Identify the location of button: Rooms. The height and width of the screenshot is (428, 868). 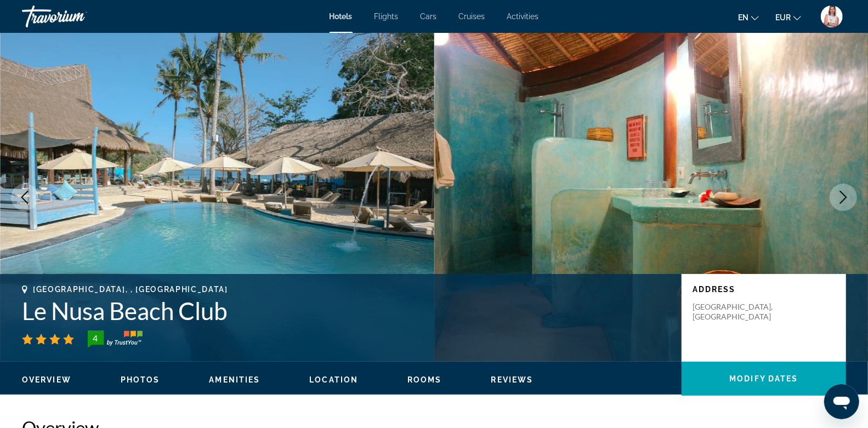
(424, 380).